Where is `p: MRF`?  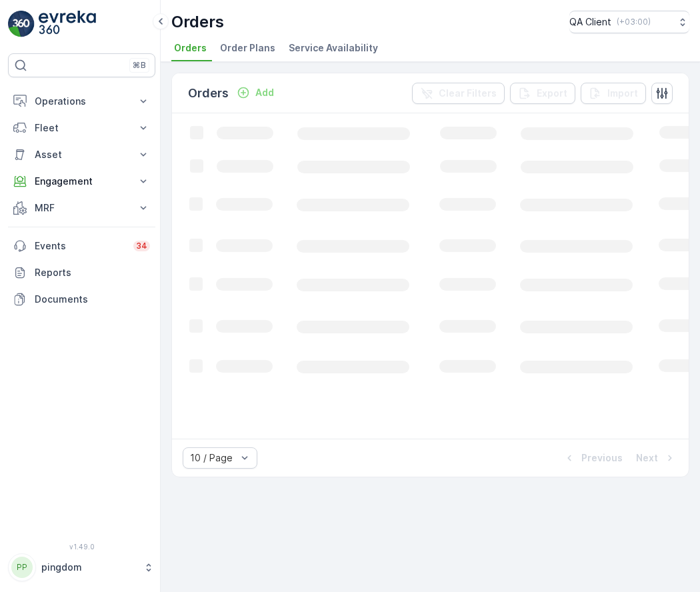
p: MRF is located at coordinates (81, 208).